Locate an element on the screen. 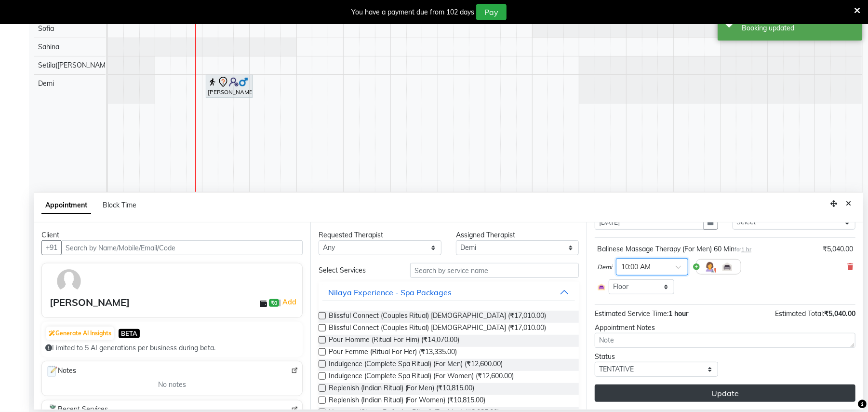  div: Booking updated is located at coordinates (798, 28).